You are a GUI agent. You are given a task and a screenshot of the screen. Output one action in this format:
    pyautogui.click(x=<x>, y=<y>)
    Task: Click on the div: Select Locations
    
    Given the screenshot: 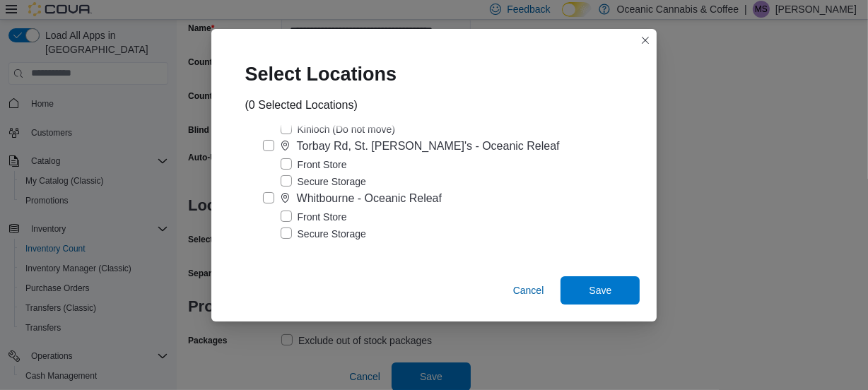 What is the action you would take?
    pyautogui.click(x=327, y=71)
    